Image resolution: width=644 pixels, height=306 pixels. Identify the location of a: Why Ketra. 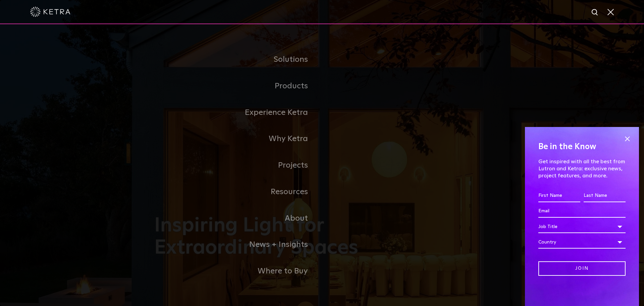
(238, 139).